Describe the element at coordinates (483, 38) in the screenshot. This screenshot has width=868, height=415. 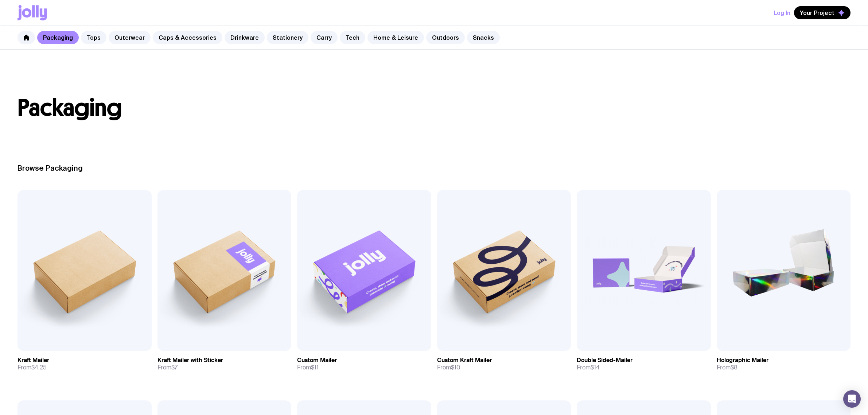
I see `a: Snacks` at that location.